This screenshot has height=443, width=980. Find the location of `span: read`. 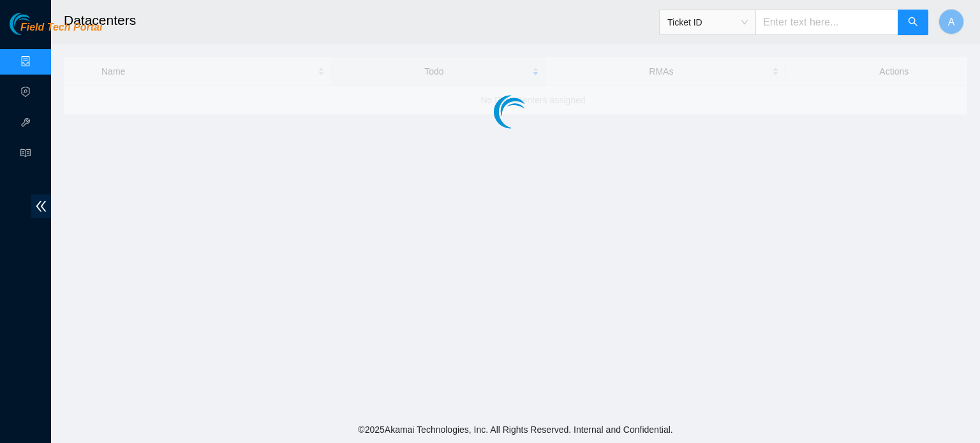

span: read is located at coordinates (26, 155).